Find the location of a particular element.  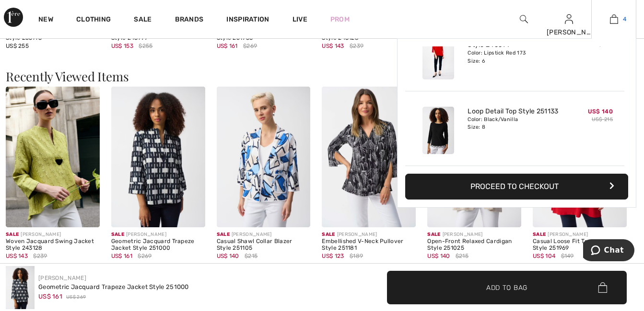

div: Casual Shawl Collar Blazer Style 251105 is located at coordinates (264, 245).